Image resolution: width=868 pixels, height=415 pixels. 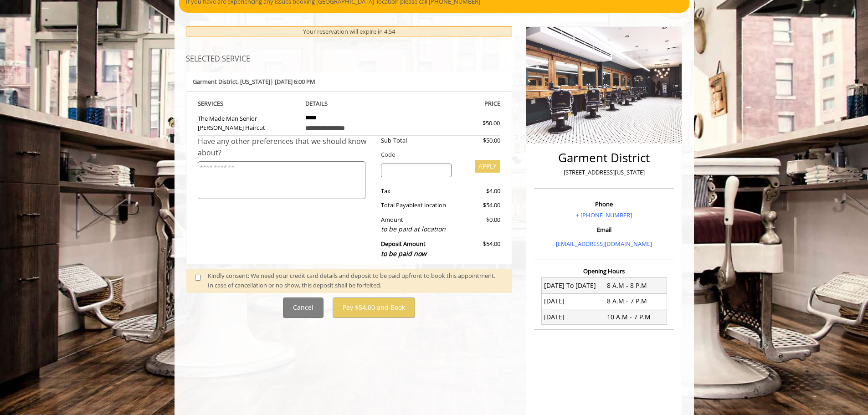 I want to click on div: Code, so click(x=437, y=155).